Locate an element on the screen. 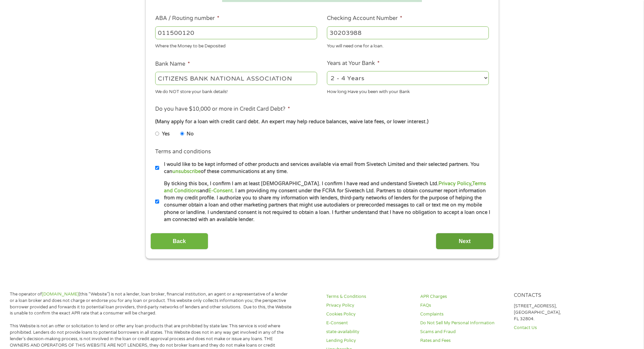 This screenshot has height=349, width=644. a: Do Not Sell My Personal Information is located at coordinates (463, 323).